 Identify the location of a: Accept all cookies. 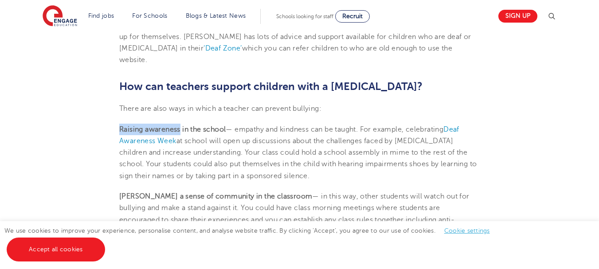
(56, 250).